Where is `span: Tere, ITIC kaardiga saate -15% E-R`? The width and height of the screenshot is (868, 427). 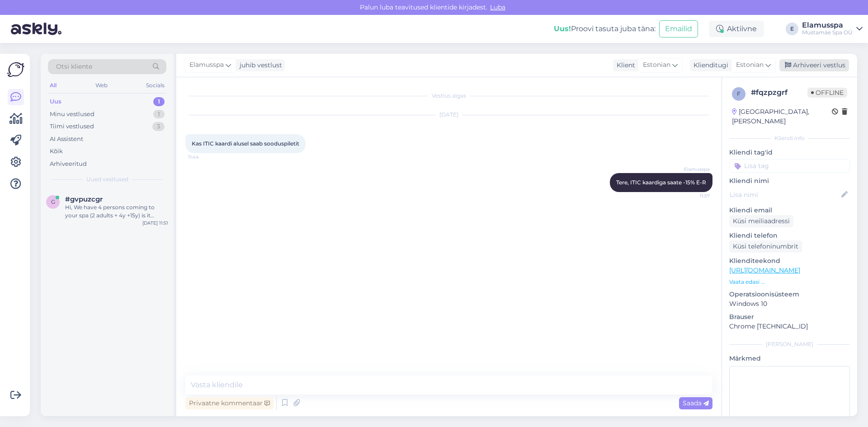 span: Tere, ITIC kaardiga saate -15% E-R is located at coordinates (661, 182).